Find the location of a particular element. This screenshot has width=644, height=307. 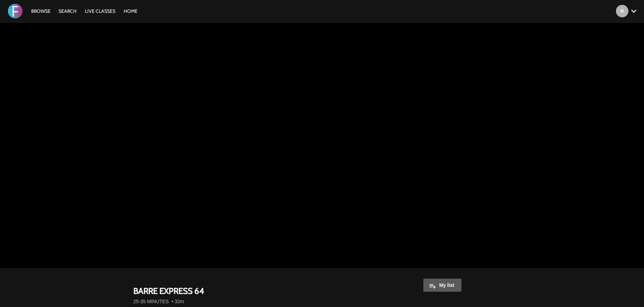

a: LIVE CLASSES is located at coordinates (100, 11).